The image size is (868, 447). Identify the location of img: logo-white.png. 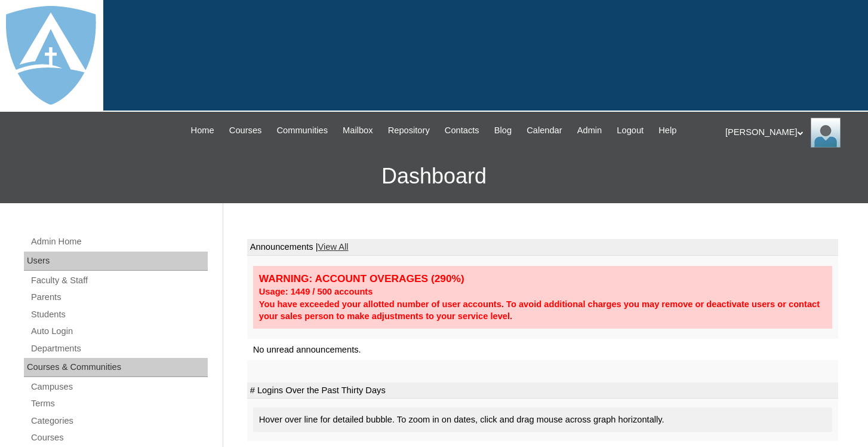
(51, 55).